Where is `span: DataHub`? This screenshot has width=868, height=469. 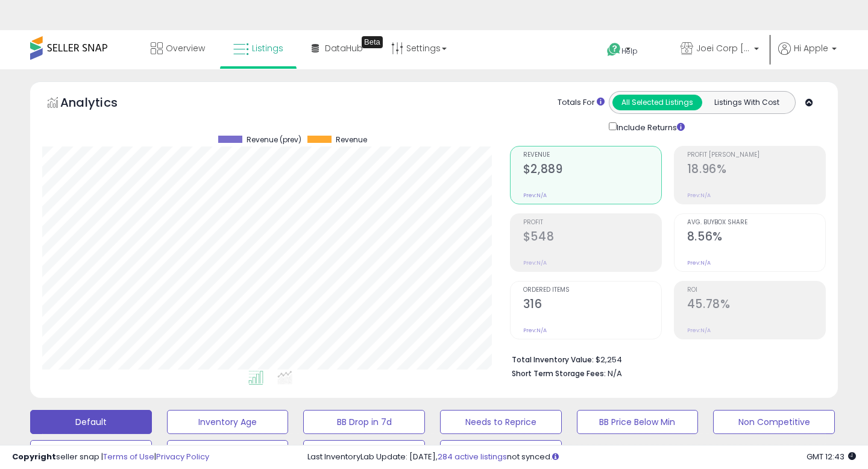 span: DataHub is located at coordinates (343, 48).